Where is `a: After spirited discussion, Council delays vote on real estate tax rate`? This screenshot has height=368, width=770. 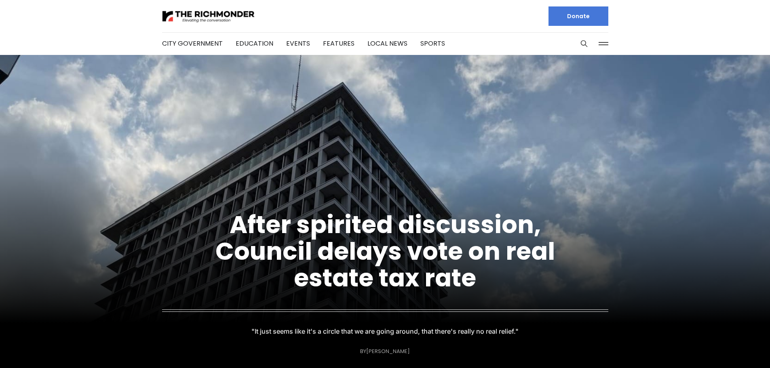 a: After spirited discussion, Council delays vote on real estate tax rate is located at coordinates (385, 251).